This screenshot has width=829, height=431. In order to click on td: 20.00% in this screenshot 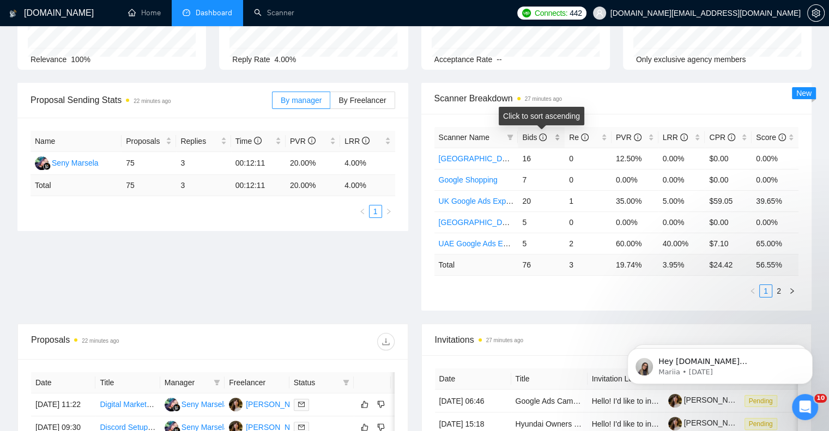, I will do `click(313, 164)`.